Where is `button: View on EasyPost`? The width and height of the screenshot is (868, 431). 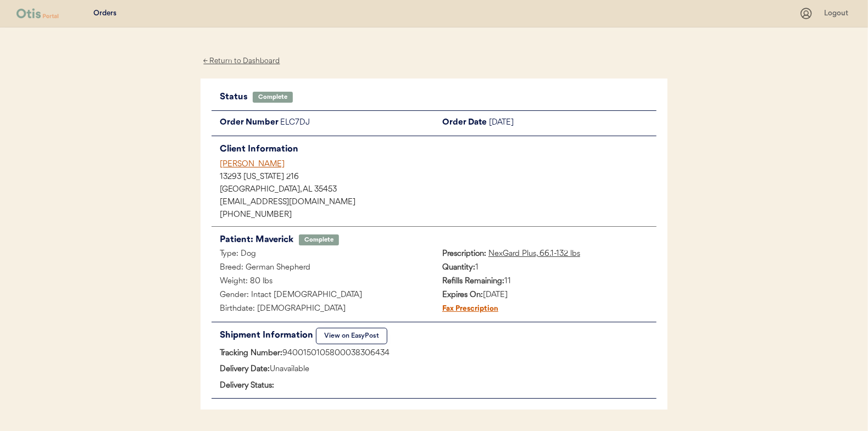 button: View on EasyPost is located at coordinates (351, 336).